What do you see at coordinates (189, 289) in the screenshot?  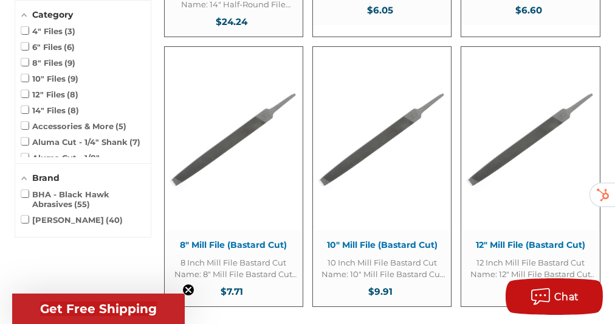 I see `button: Close teaser` at bounding box center [189, 289].